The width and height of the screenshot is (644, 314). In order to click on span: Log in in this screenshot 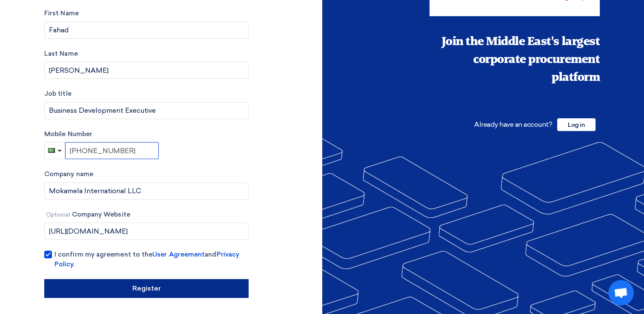, I will do `click(577, 124)`.